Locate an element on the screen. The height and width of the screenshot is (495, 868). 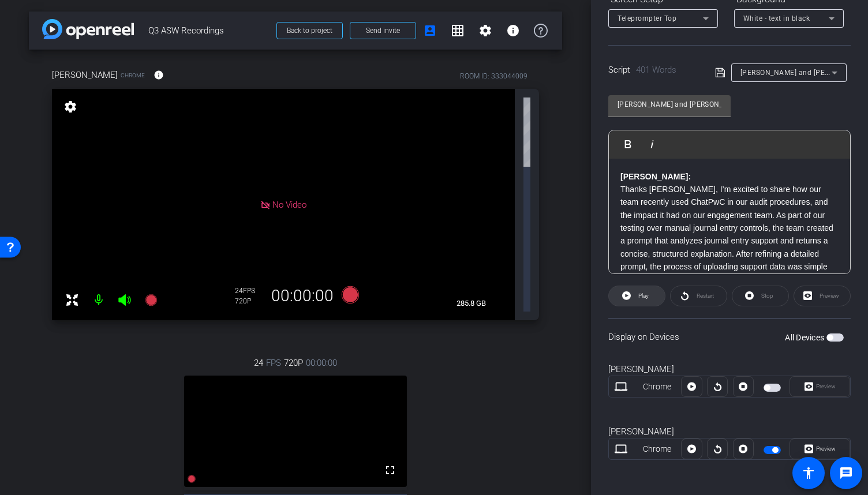
button: Send invite is located at coordinates (383, 31).